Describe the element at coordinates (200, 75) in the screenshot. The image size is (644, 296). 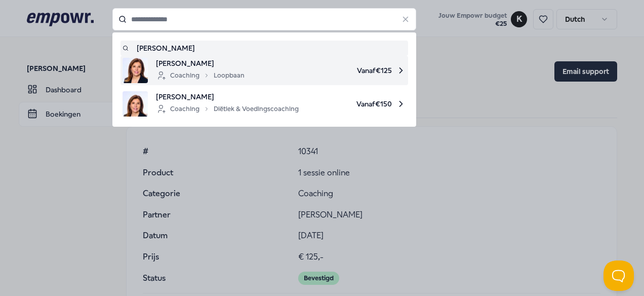
I see `div: Coaching Loopbaan` at that location.